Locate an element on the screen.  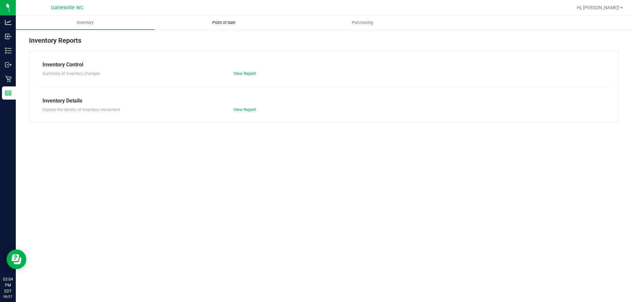
inline-svg: Retail is located at coordinates (8, 79).